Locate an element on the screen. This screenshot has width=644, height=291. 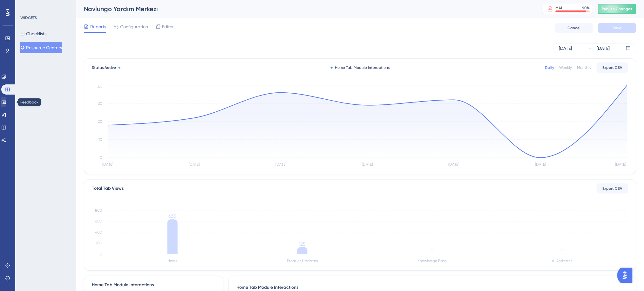
tspan: 30 is located at coordinates (100, 103).